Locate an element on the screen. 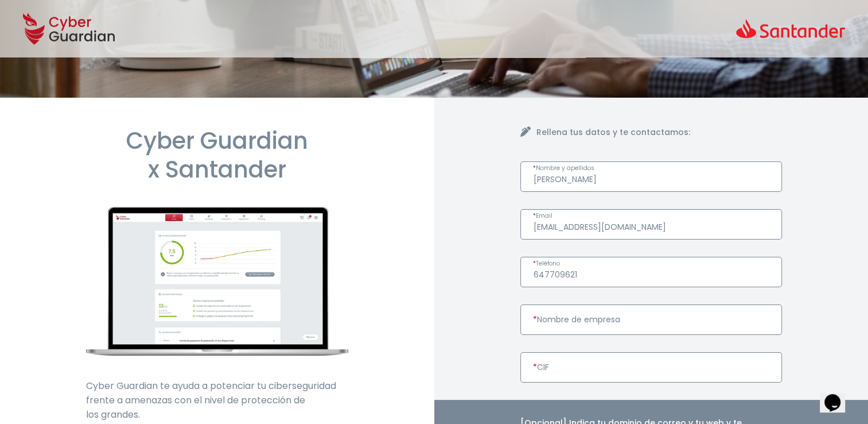 Image resolution: width=868 pixels, height=424 pixels. h4: Rellena tus datos y te contactamos: is located at coordinates (659, 132).